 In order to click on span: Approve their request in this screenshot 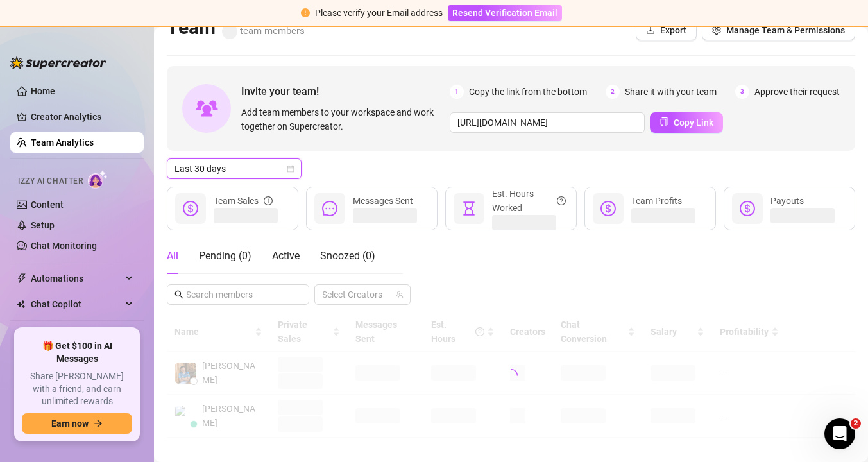, I will do `click(797, 92)`.